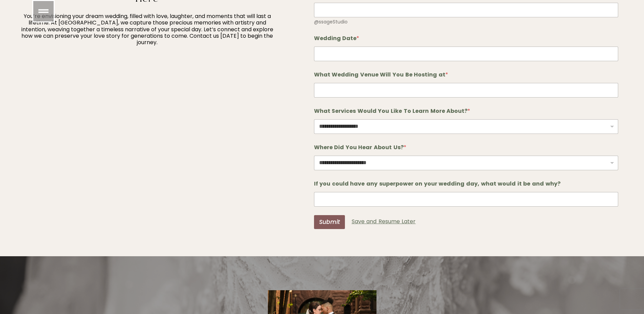 This screenshot has height=314, width=644. What do you see at coordinates (466, 22) in the screenshot?
I see `div: @ssageStudio` at bounding box center [466, 22].